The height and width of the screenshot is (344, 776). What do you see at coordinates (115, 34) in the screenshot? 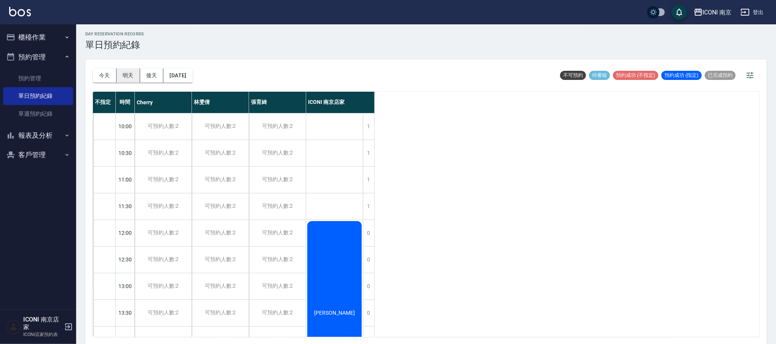
I see `h2: day Reservation records` at bounding box center [115, 34].